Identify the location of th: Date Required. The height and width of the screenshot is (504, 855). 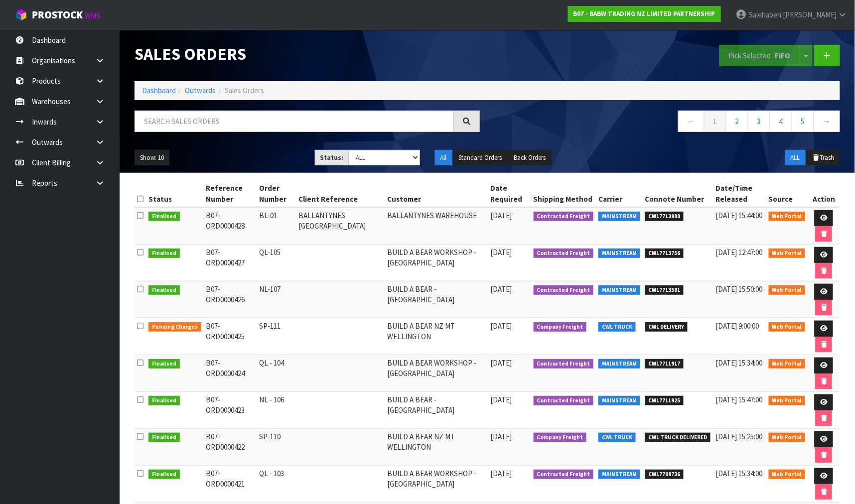
(509, 194).